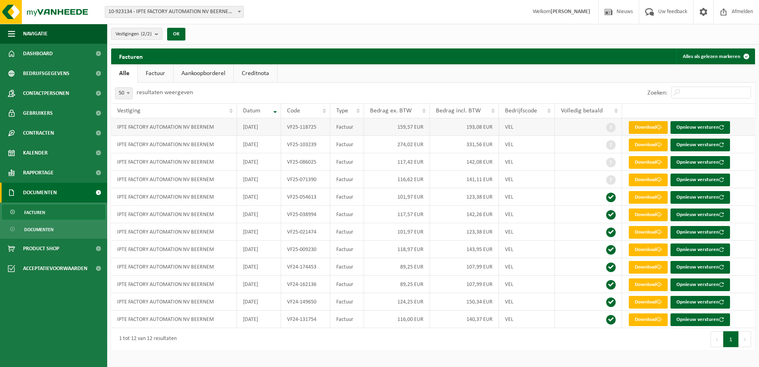 The image size is (759, 367). What do you see at coordinates (305, 319) in the screenshot?
I see `td: VF24-131754` at bounding box center [305, 319].